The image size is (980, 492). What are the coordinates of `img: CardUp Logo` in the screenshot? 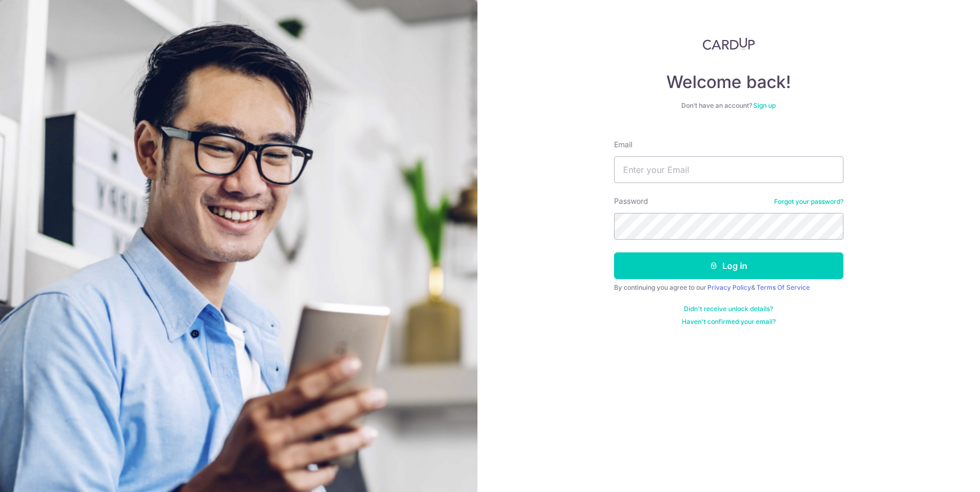 It's located at (729, 44).